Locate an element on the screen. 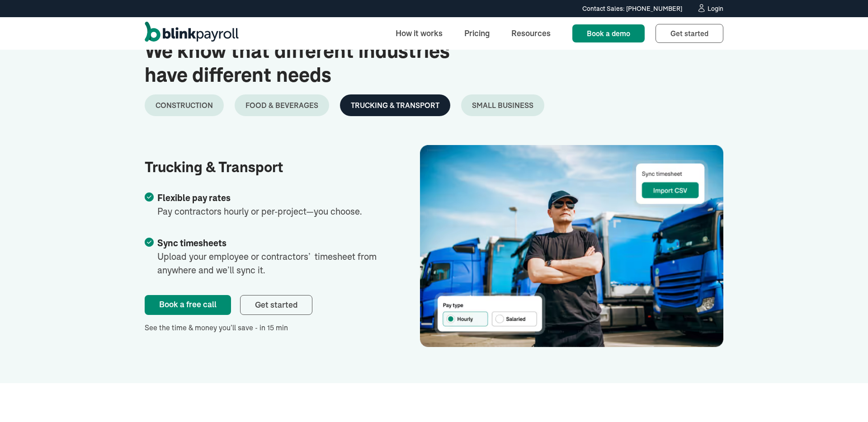  a: Pricing is located at coordinates (477, 33).